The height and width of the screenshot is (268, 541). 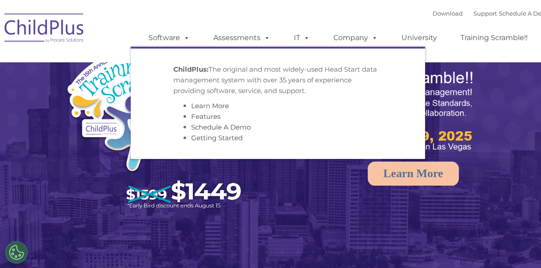 I want to click on a: Training Scramble!!, so click(x=494, y=38).